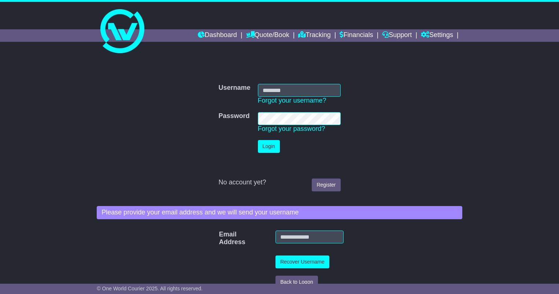  I want to click on div: No account yet?, so click(279, 182).